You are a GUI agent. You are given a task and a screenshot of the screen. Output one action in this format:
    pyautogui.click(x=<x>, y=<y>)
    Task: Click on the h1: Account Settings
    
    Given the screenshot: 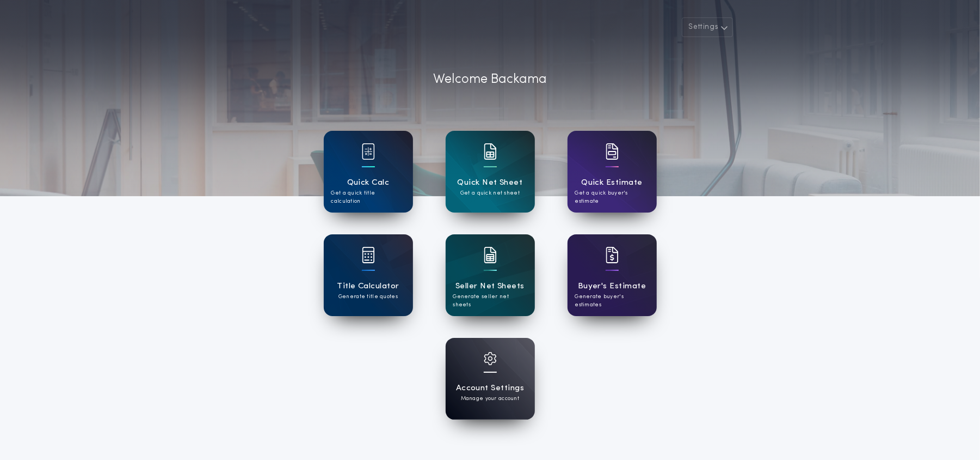 What is the action you would take?
    pyautogui.click(x=490, y=388)
    